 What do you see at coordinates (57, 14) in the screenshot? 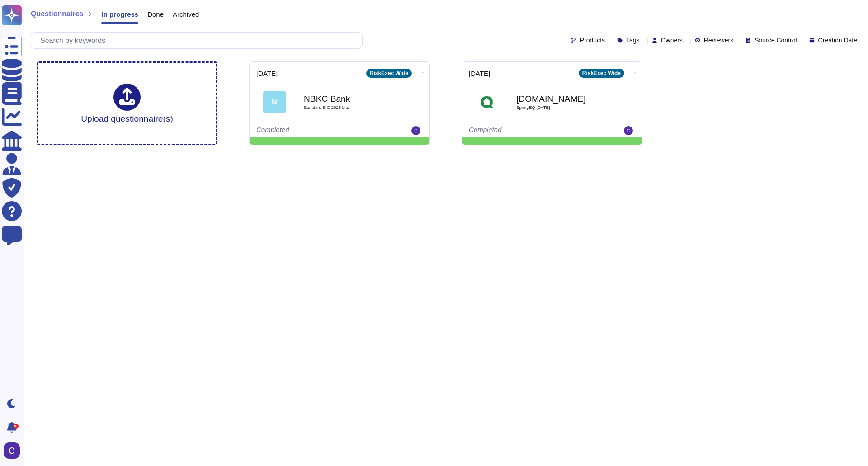
I see `span: Questionnaires` at bounding box center [57, 14].